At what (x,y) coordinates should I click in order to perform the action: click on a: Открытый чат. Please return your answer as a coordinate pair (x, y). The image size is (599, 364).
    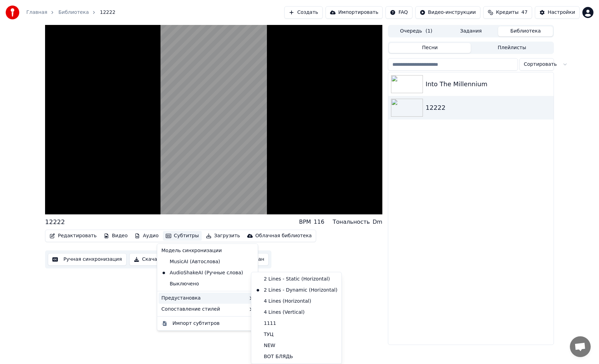
    Looking at the image, I should click on (580, 347).